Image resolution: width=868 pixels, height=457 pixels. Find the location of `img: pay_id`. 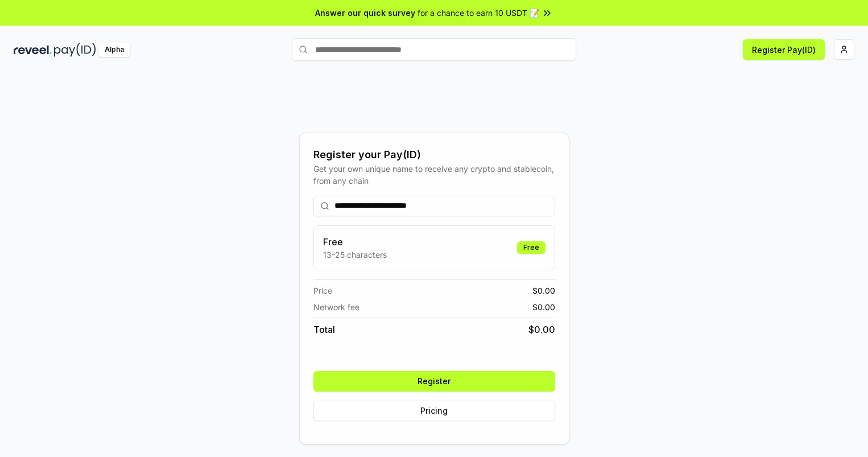

img: pay_id is located at coordinates (75, 50).